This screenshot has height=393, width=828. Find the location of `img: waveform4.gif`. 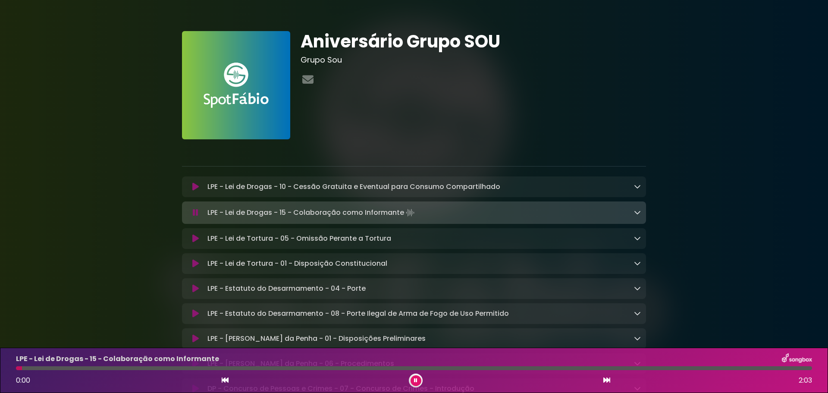

img: waveform4.gif is located at coordinates (410, 213).